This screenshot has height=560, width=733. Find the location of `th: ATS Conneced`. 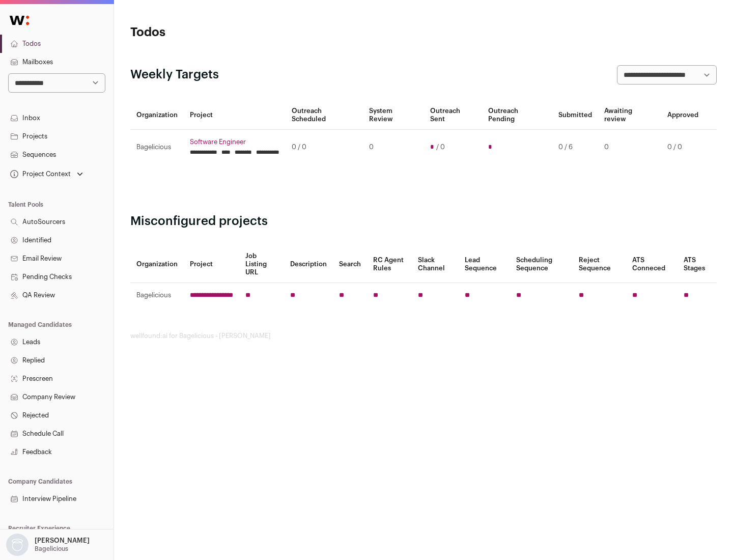

th: ATS Conneced is located at coordinates (652, 265).